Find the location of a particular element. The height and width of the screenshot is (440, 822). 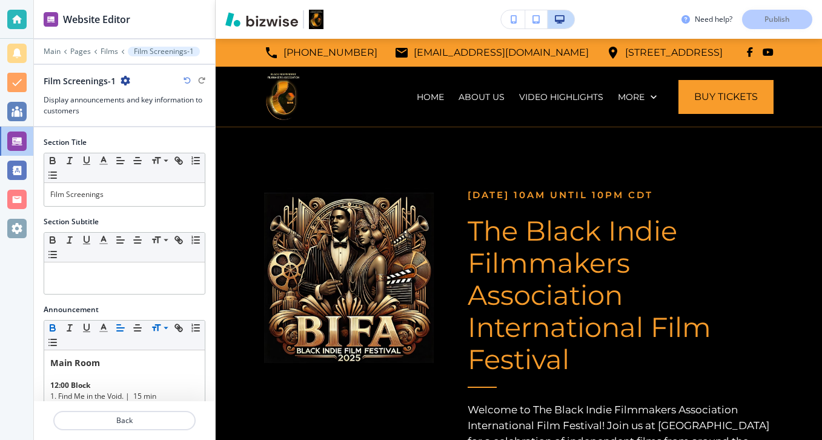

span: Buy Tickets is located at coordinates (726, 97).